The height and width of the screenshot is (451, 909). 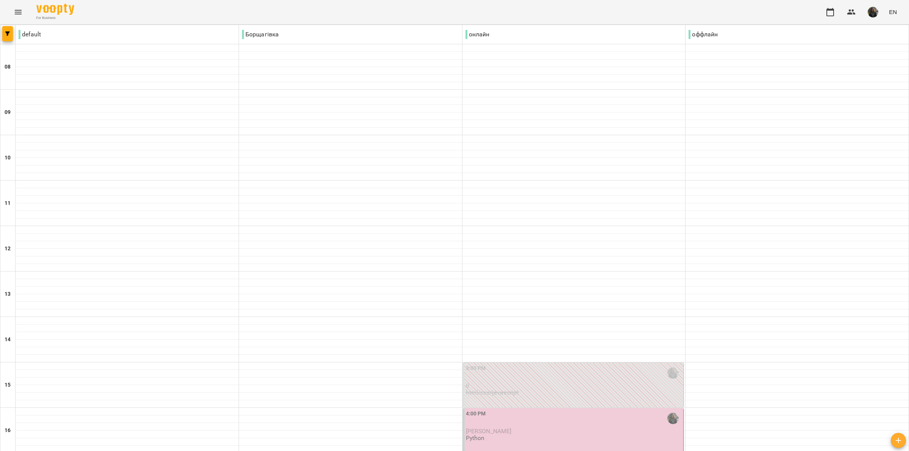 What do you see at coordinates (477, 34) in the screenshot?
I see `p: онлайн` at bounding box center [477, 34].